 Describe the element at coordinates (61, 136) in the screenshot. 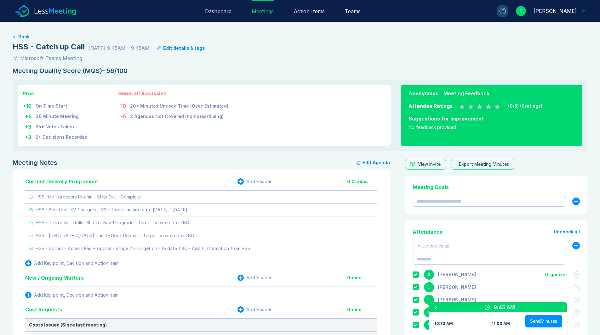

I see `td: 2+ Decisions Recorded` at that location.